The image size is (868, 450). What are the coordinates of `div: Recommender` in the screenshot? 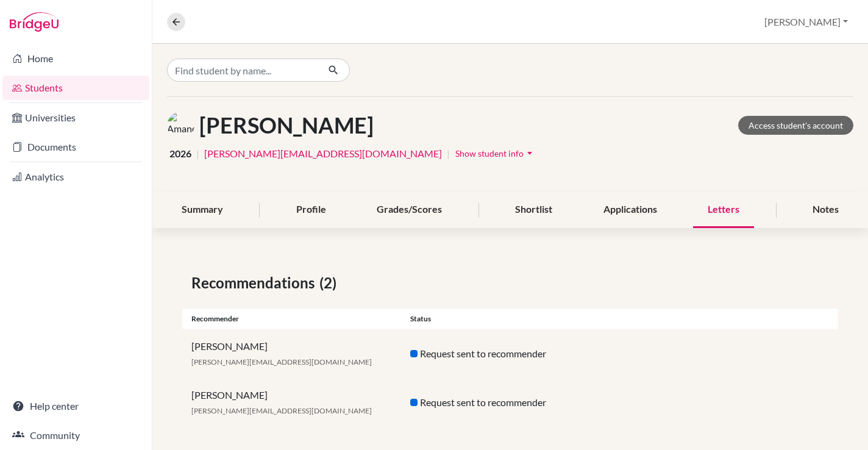 It's located at (291, 319).